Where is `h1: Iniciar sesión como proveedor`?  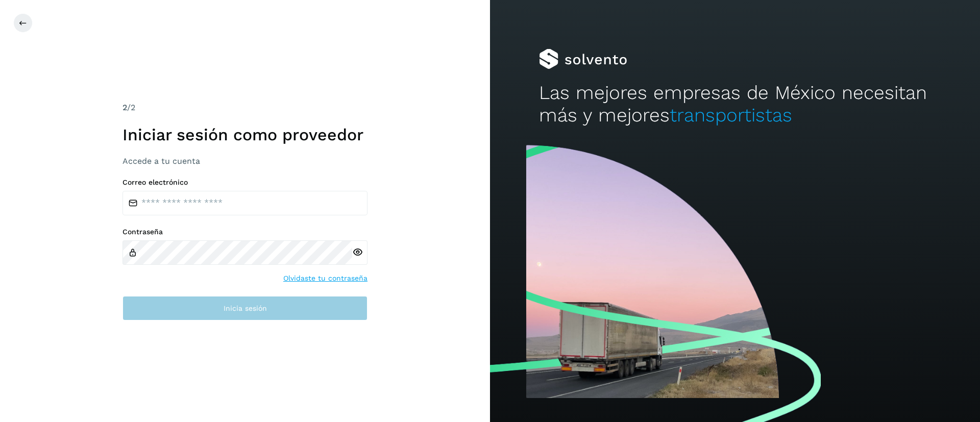 h1: Iniciar sesión como proveedor is located at coordinates (245, 134).